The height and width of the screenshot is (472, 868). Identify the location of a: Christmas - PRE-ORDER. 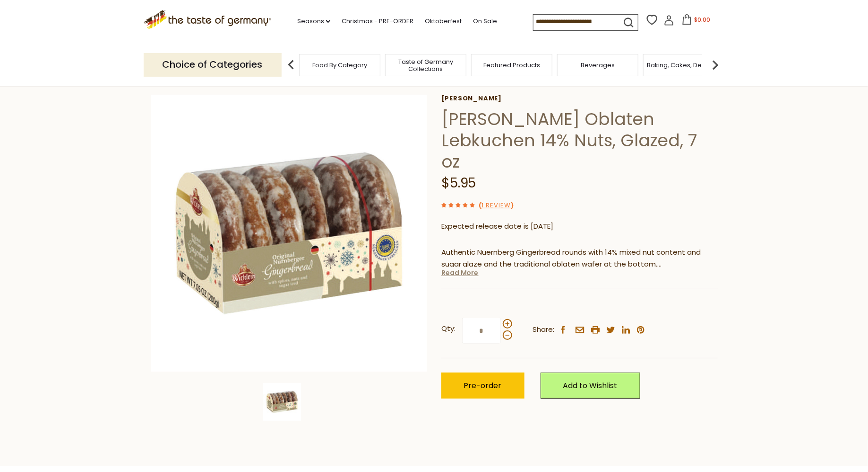
(378, 21).